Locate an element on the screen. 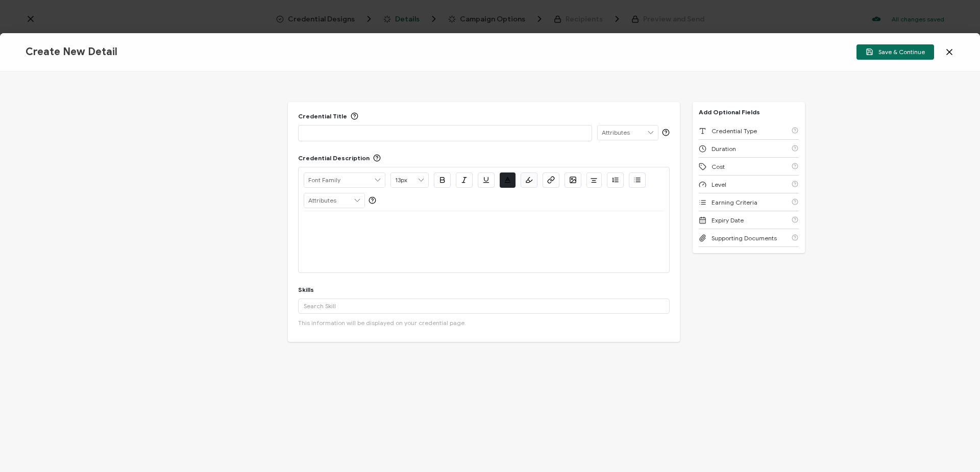  span: Create New Detail is located at coordinates (72, 52).